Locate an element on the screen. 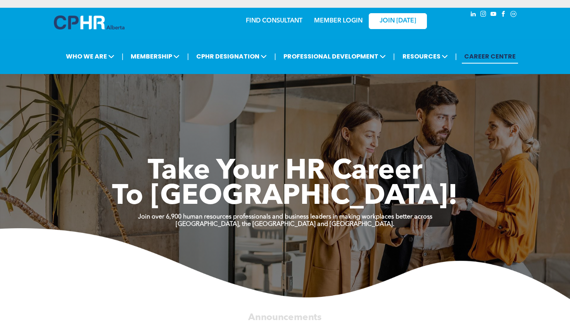 The image size is (570, 322). a: instagram is located at coordinates (483, 15).